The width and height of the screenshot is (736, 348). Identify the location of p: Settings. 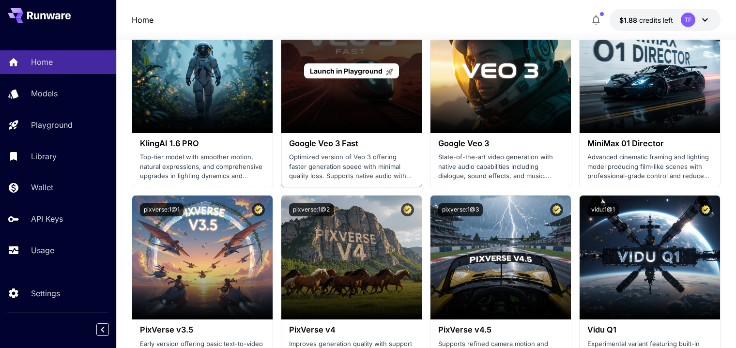
(46, 294).